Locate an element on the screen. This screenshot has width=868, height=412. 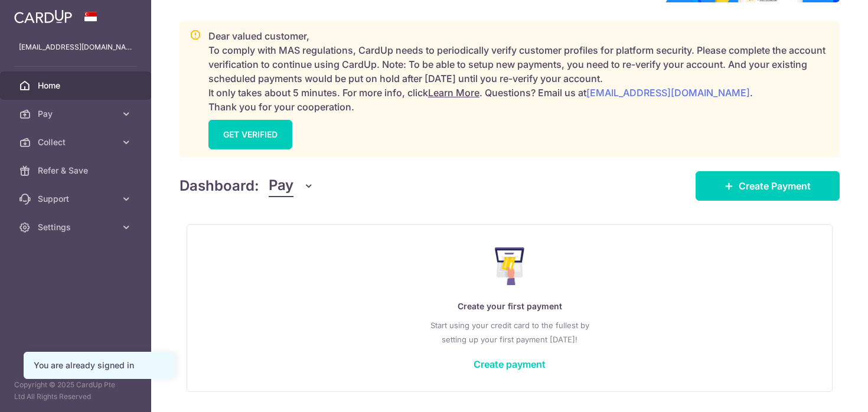
span: Support is located at coordinates (77, 199).